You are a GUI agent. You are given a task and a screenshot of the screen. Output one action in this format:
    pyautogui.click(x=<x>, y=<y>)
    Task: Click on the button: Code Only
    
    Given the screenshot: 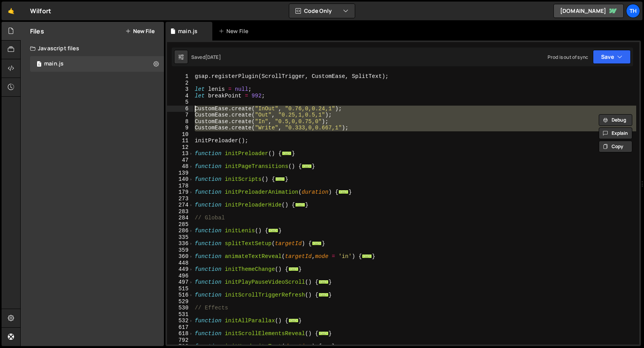 What is the action you would take?
    pyautogui.click(x=322, y=11)
    